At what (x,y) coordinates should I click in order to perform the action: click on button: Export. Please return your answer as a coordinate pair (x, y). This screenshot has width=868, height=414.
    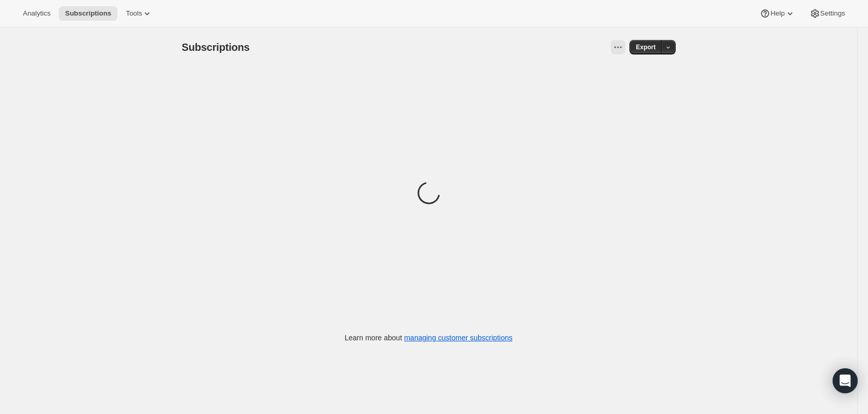
    Looking at the image, I should click on (645, 48).